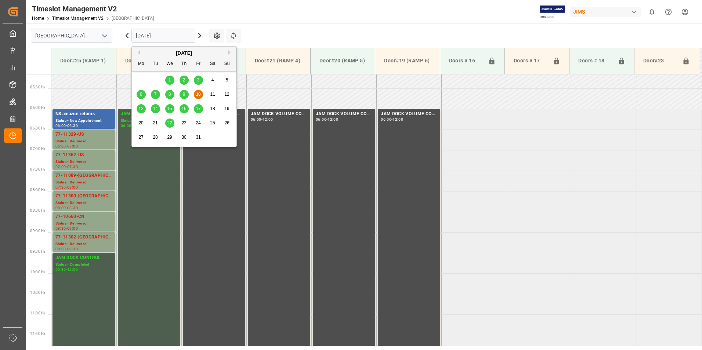 This screenshot has height=350, width=702. What do you see at coordinates (170, 94) in the screenshot?
I see `div: Choose Wednesday, October 8th, 2025` at bounding box center [170, 94].